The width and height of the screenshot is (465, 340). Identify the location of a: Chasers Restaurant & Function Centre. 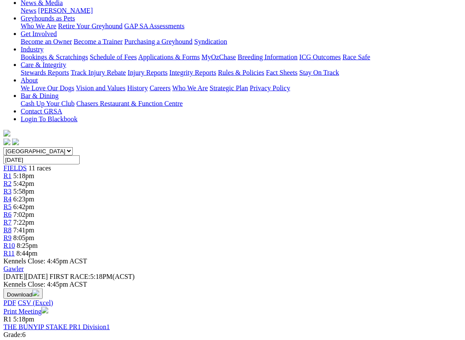
(129, 103).